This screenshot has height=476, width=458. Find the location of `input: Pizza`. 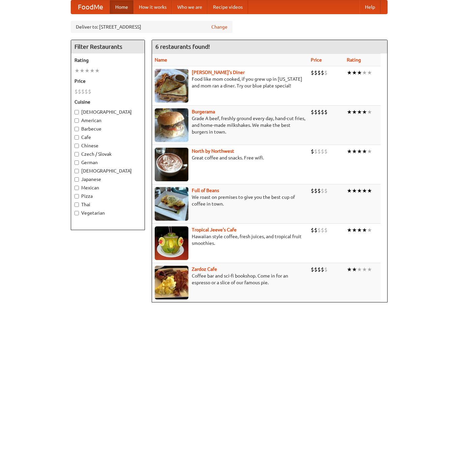

input: Pizza is located at coordinates (76, 196).